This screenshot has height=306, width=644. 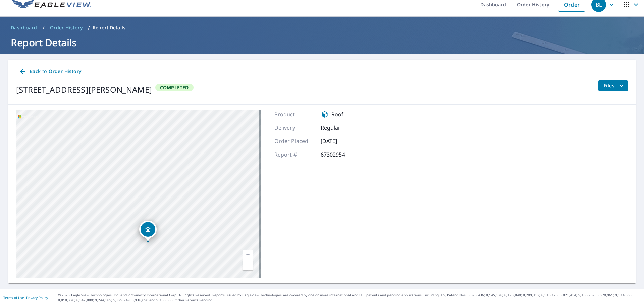 I want to click on a: Privacy Policy, so click(x=37, y=297).